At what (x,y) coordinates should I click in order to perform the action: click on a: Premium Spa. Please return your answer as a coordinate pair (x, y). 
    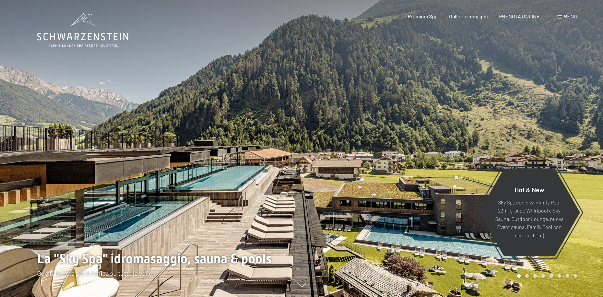
    Looking at the image, I should click on (423, 16).